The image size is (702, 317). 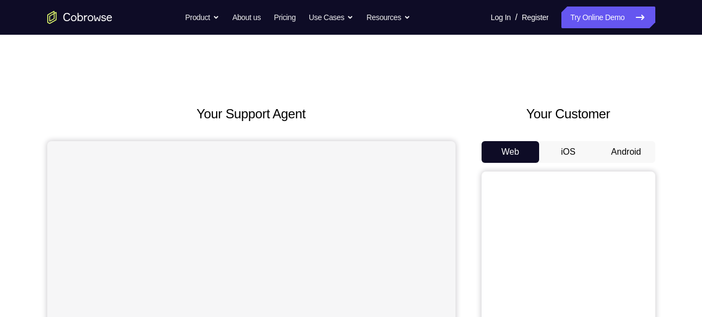 I want to click on a: Try Online Demo, so click(x=608, y=17).